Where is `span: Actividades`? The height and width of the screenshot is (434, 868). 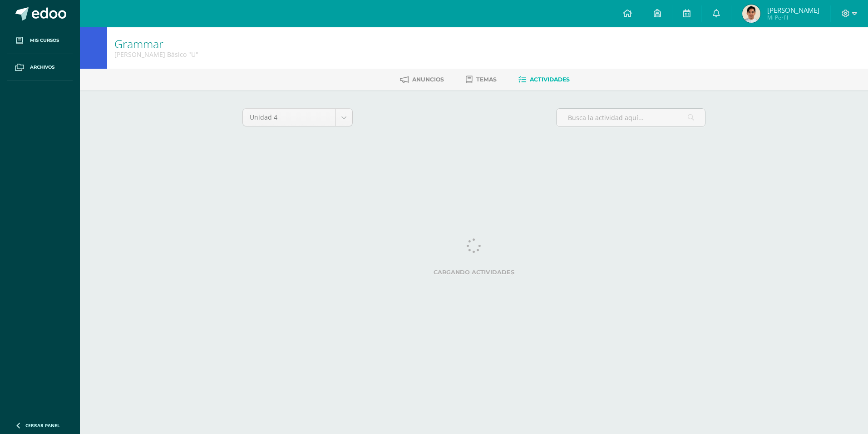 span: Actividades is located at coordinates (550, 79).